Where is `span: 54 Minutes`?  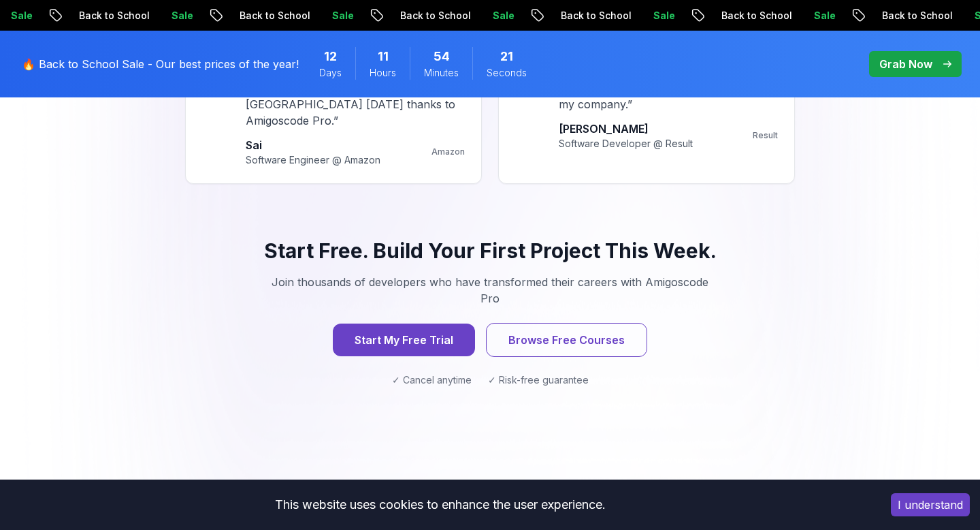
span: 54 Minutes is located at coordinates (442, 57).